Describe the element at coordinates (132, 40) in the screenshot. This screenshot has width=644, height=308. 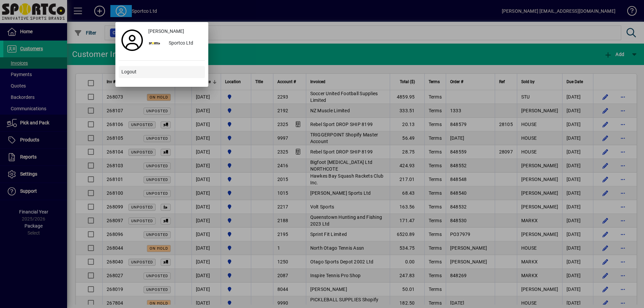
I see `a: Profile` at that location.